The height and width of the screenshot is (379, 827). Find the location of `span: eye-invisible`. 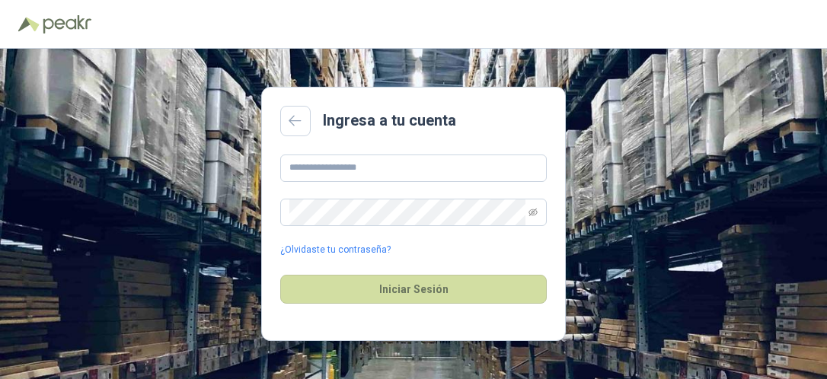

span: eye-invisible is located at coordinates (533, 212).